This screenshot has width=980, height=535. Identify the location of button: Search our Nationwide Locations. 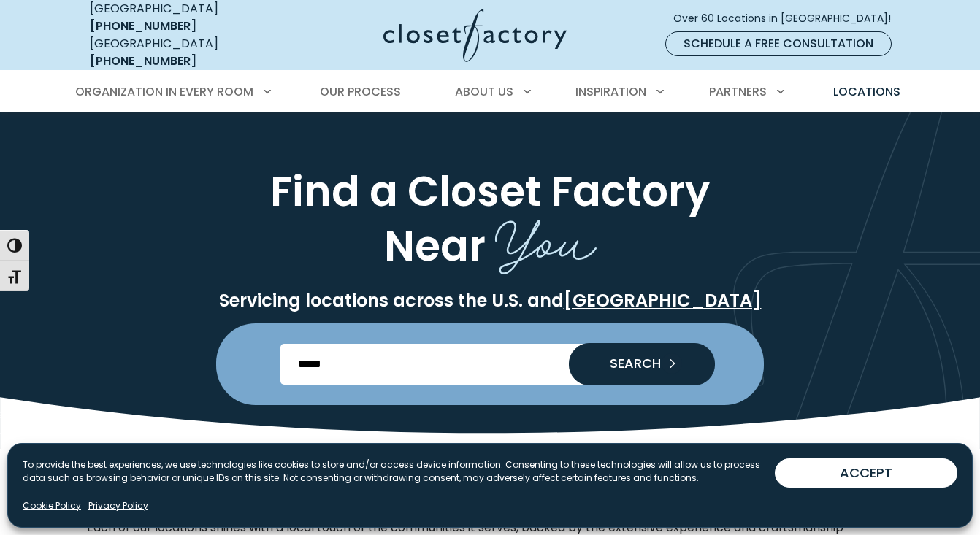
(642, 364).